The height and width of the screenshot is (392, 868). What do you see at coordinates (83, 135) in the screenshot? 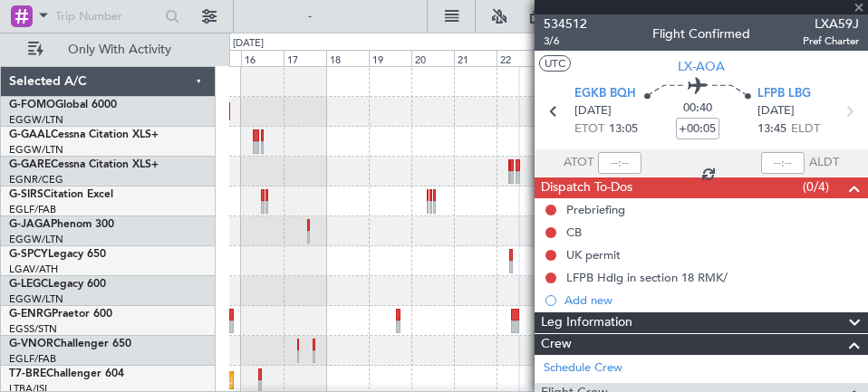
I see `a: G-GAALCessna Citation XLS+` at bounding box center [83, 135].